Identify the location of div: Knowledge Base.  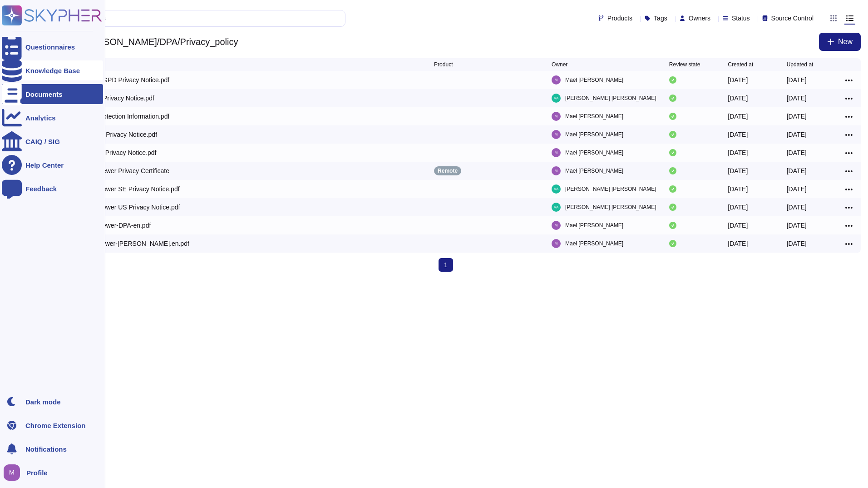
(53, 70).